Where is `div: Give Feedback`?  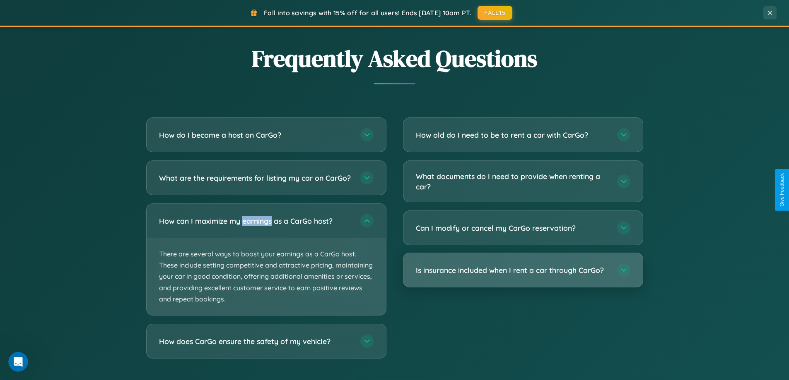
div: Give Feedback is located at coordinates (782, 190).